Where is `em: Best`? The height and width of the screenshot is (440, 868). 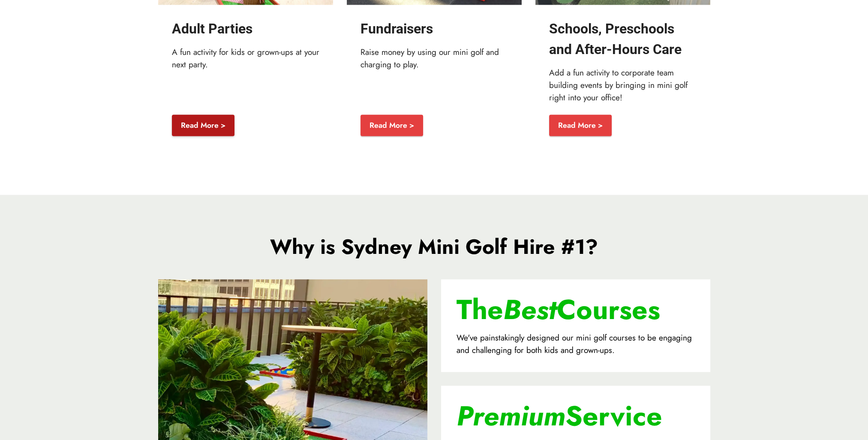 em: Best is located at coordinates (530, 310).